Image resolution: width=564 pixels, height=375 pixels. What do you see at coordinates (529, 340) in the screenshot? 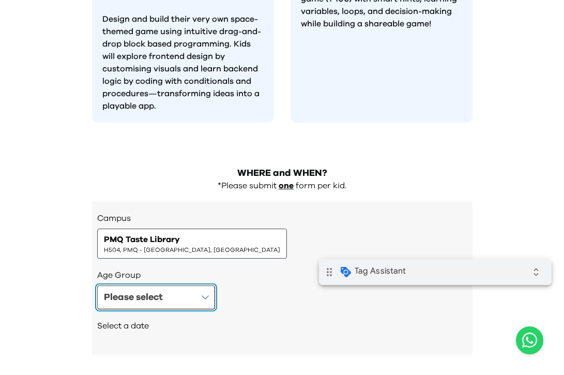
I see `a: Chat with us on WhatsApp` at bounding box center [529, 340].